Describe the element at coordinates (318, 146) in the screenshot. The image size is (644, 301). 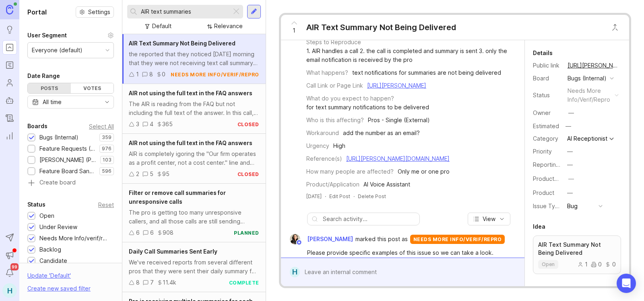
I see `div: Urgency` at that location.